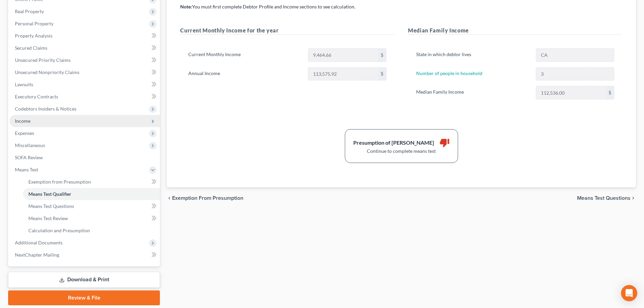 The image size is (644, 308). Describe the element at coordinates (633, 198) in the screenshot. I see `i: chevron_right` at that location.